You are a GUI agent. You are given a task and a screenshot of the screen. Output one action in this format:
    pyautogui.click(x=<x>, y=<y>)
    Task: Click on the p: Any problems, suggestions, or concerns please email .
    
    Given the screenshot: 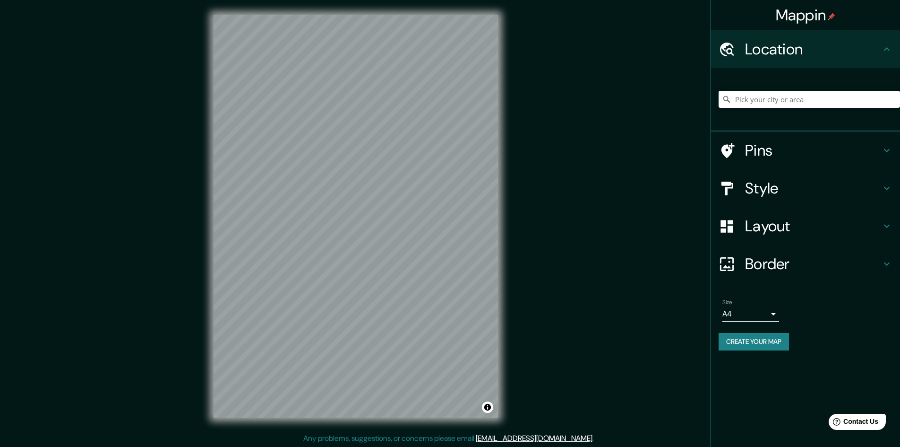 What is the action you would take?
    pyautogui.click(x=448, y=438)
    